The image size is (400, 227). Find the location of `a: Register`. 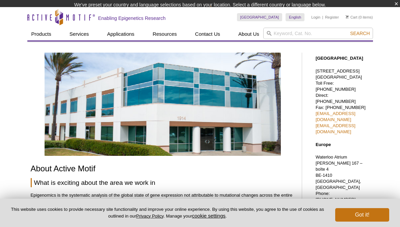

a: Register is located at coordinates (332, 17).